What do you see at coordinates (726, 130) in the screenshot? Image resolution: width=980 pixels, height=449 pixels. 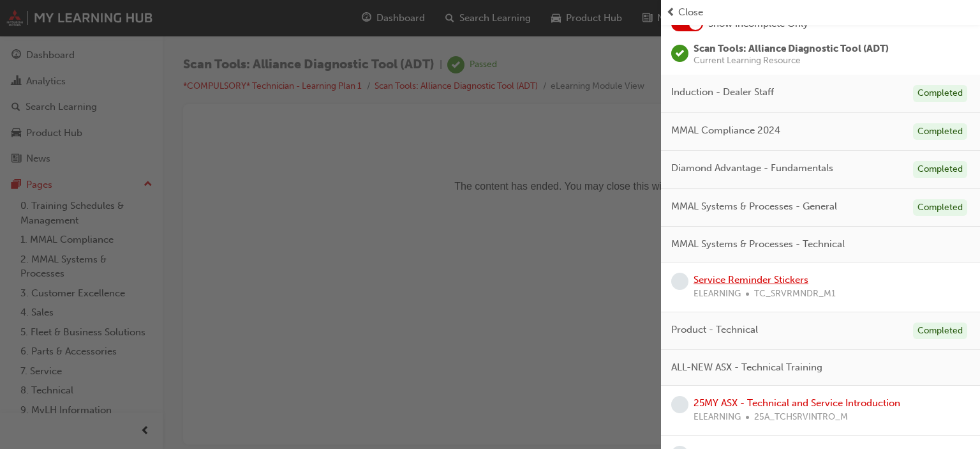 I see `span: MMAL Compliance 2024` at bounding box center [726, 130].